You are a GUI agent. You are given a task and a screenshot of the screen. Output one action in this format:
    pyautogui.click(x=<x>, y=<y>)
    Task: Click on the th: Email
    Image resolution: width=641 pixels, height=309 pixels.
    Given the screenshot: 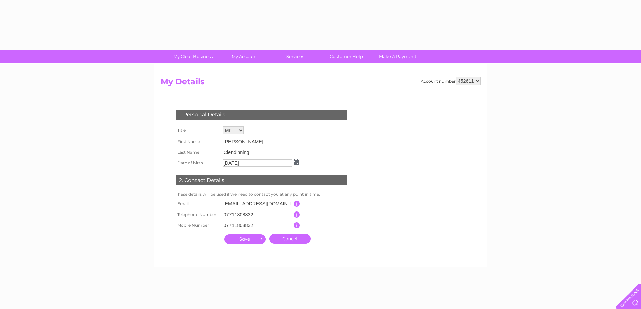 What is the action you would take?
    pyautogui.click(x=198, y=204)
    